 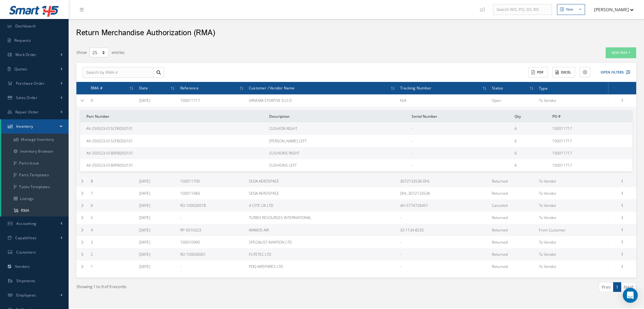 I want to click on a: Manage Inventory, so click(x=35, y=140).